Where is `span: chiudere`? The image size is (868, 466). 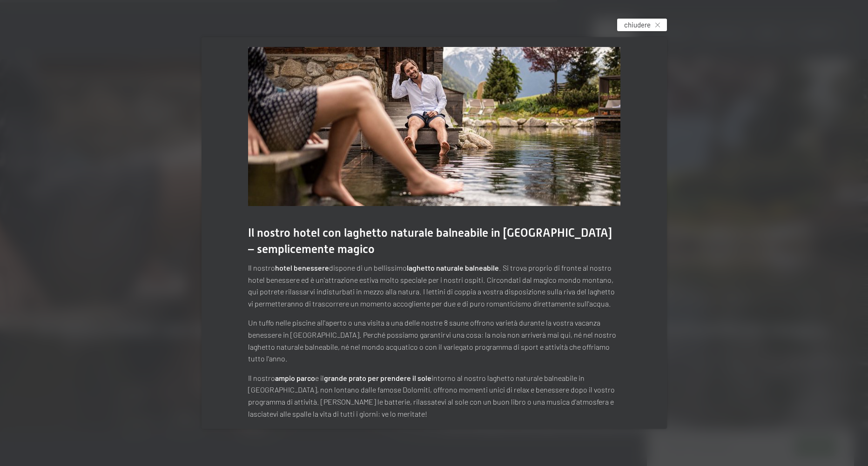 span: chiudere is located at coordinates (638, 24).